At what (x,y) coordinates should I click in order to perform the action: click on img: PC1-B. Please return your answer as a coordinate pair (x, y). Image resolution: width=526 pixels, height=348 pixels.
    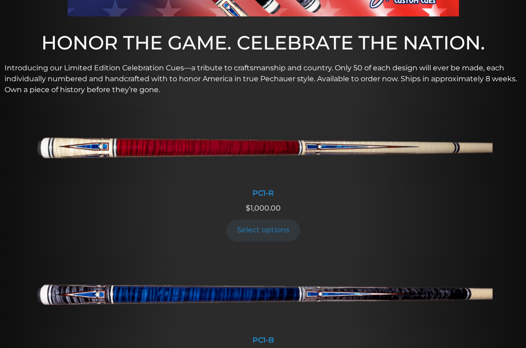
    Looking at the image, I should click on (263, 292).